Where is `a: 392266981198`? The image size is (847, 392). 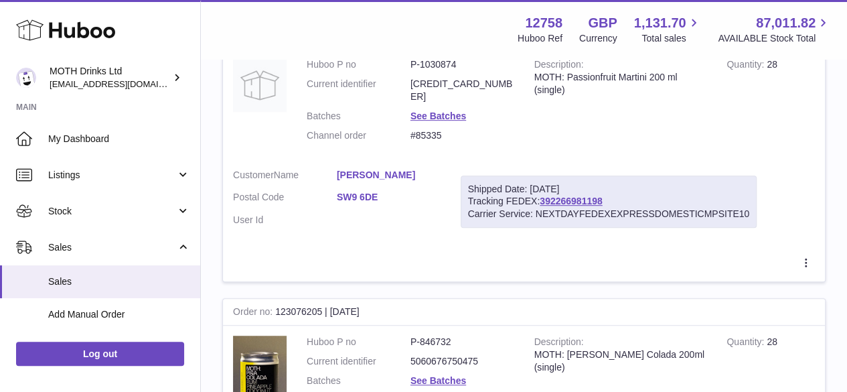
a: 392266981198 is located at coordinates (571, 201).